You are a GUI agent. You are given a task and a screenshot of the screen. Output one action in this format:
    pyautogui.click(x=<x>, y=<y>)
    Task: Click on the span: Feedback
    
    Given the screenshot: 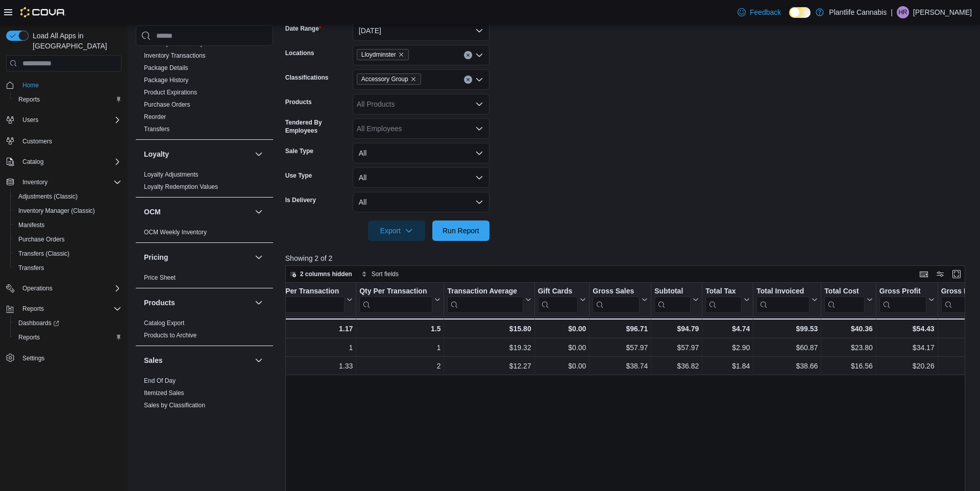 What is the action you would take?
    pyautogui.click(x=765, y=12)
    